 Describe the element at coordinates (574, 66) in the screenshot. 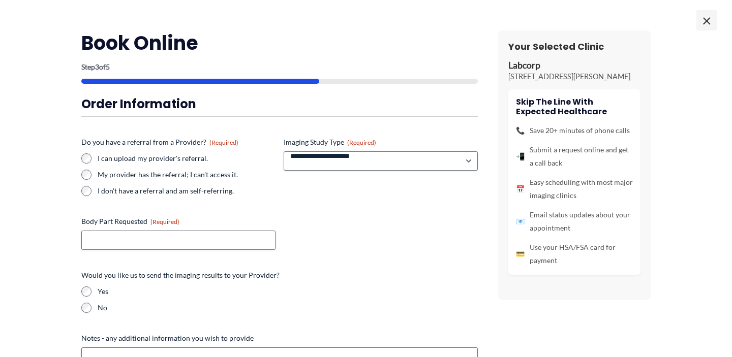

I see `p: Labcorp` at that location.